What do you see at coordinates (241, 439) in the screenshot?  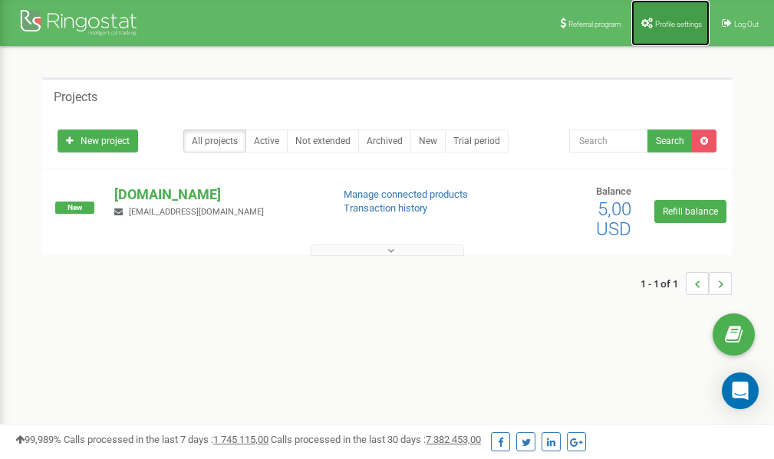 I see `u: 1 745 115,00` at bounding box center [241, 439].